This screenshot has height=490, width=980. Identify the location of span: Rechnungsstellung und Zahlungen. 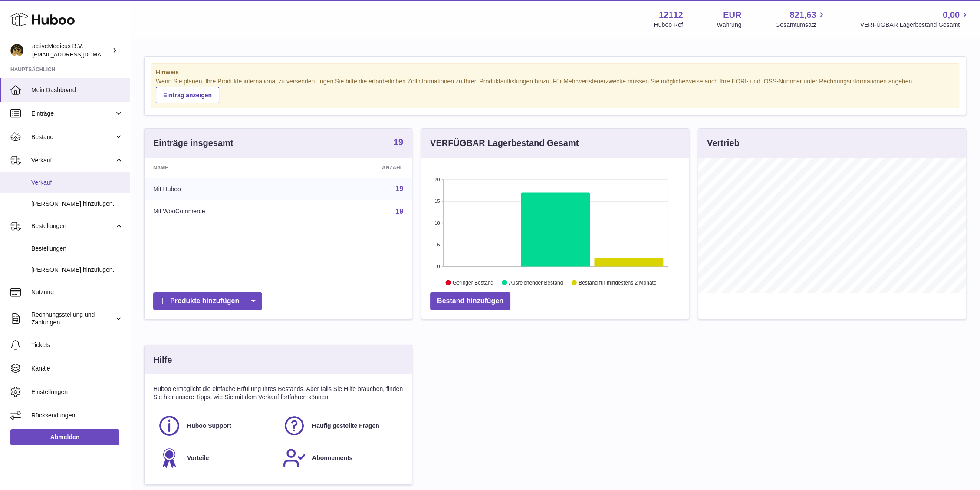
(73, 319).